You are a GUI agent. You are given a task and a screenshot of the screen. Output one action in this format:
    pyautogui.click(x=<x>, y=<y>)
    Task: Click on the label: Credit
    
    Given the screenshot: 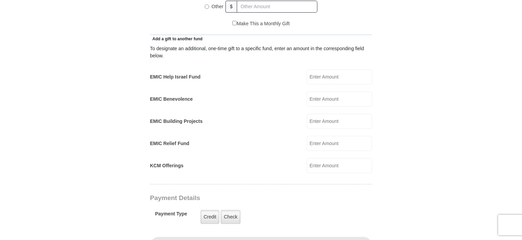 What is the action you would take?
    pyautogui.click(x=210, y=217)
    